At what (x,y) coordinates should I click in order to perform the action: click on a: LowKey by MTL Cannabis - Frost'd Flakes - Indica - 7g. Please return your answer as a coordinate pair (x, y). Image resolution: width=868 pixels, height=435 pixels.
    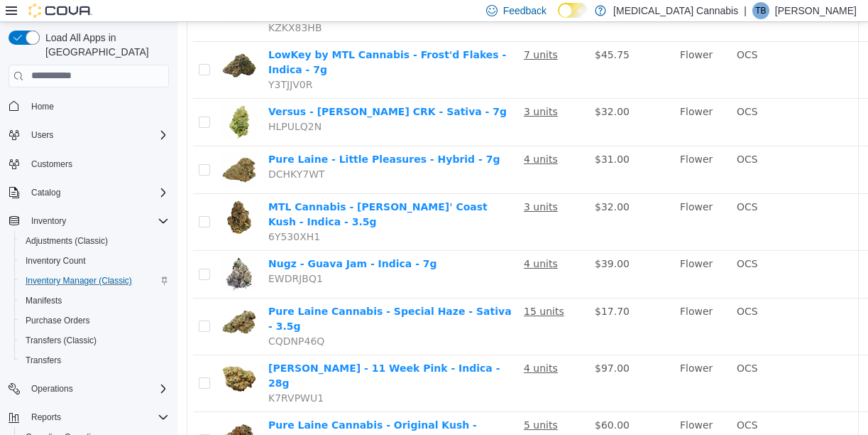
    Looking at the image, I should click on (210, 39).